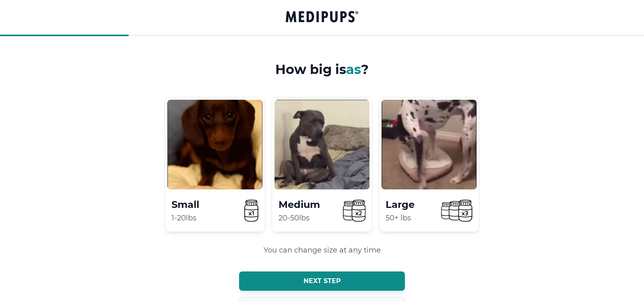  What do you see at coordinates (410, 218) in the screenshot?
I see `p: 50+ lbs` at bounding box center [410, 218].